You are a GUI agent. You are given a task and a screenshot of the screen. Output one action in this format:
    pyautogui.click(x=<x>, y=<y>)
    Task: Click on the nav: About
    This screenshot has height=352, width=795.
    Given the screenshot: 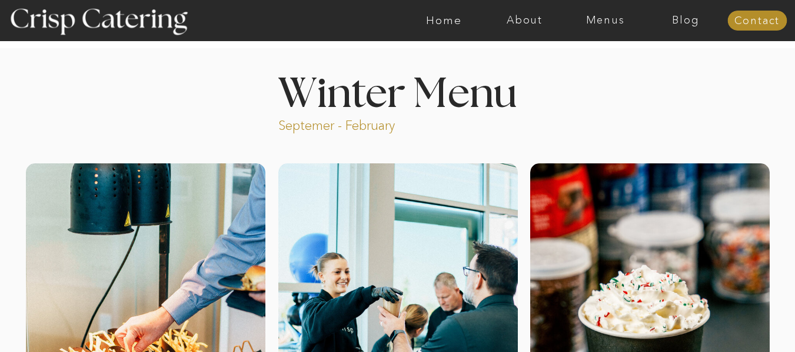 What is the action you would take?
    pyautogui.click(x=524, y=21)
    